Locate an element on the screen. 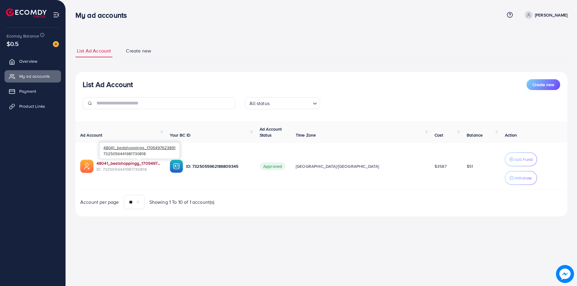 This screenshot has height=286, width=577. span: Payment is located at coordinates (28, 91).